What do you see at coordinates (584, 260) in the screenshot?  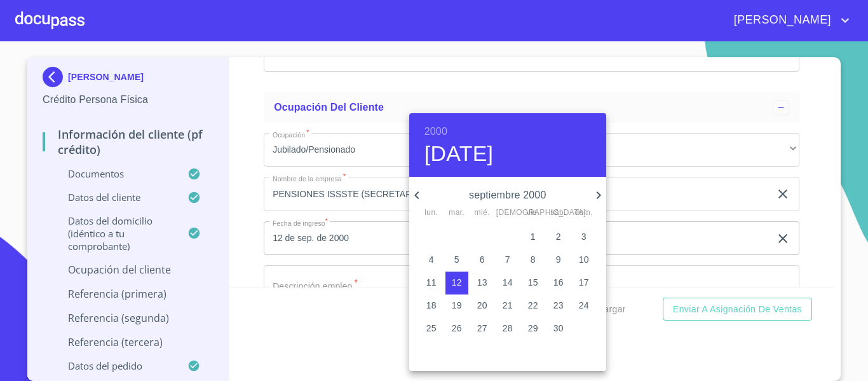 I see `button: 10` at bounding box center [584, 260].